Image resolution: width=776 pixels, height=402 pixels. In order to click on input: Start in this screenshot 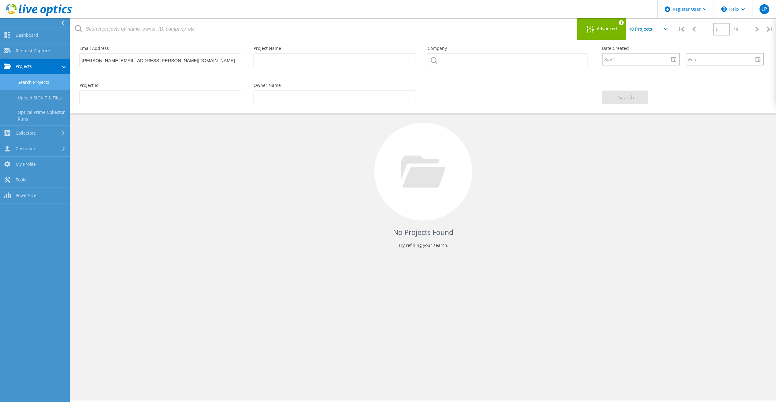, I will do `click(639, 59)`.